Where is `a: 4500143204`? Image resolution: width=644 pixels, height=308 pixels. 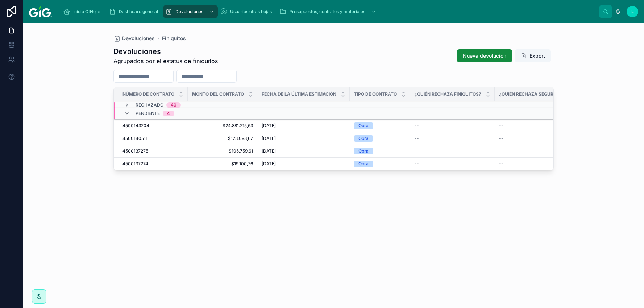
a: 4500143204 is located at coordinates (152, 125).